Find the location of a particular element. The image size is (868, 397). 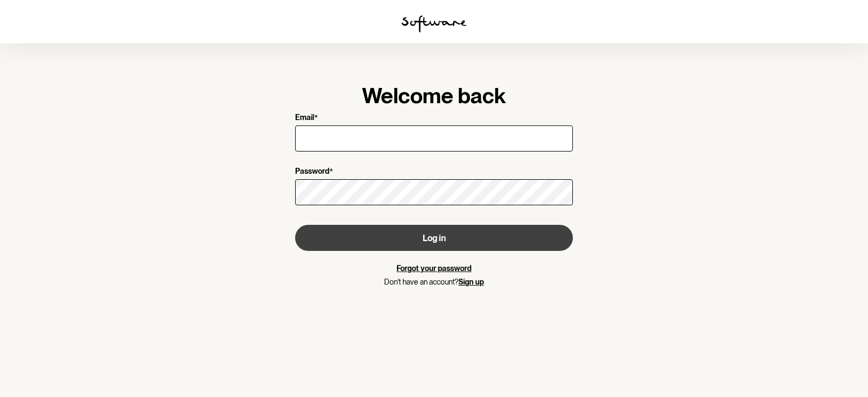

p: Don't have an account? is located at coordinates (434, 281).